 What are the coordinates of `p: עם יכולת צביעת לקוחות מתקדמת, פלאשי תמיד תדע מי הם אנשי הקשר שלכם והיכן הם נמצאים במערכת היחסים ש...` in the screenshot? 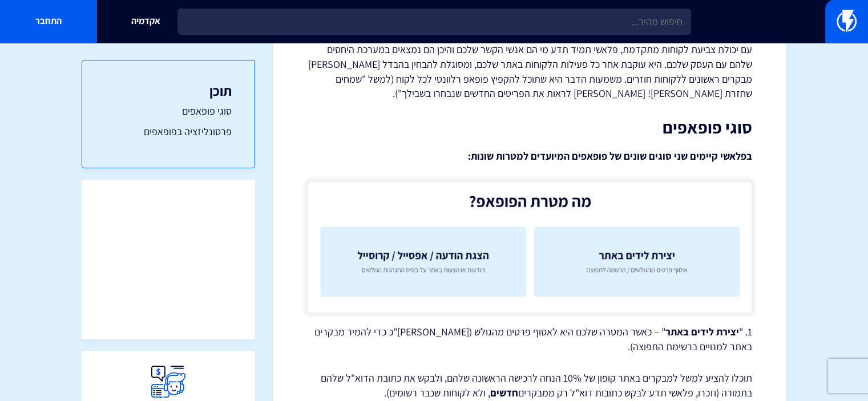 It's located at (530, 72).